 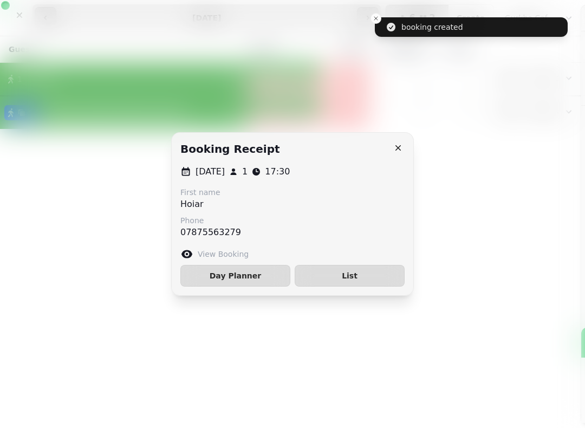 What do you see at coordinates (230, 149) in the screenshot?
I see `h2: Booking receipt` at bounding box center [230, 149].